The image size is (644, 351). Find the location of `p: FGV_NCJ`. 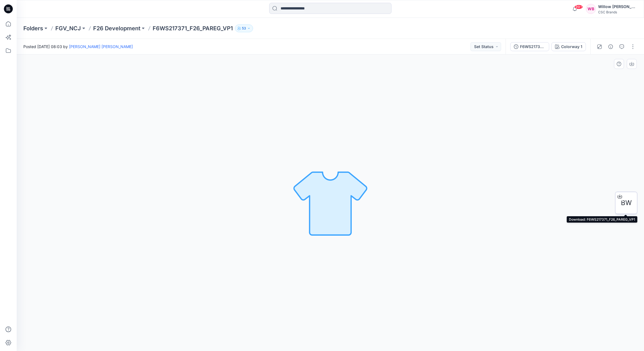

p: FGV_NCJ is located at coordinates (68, 28).